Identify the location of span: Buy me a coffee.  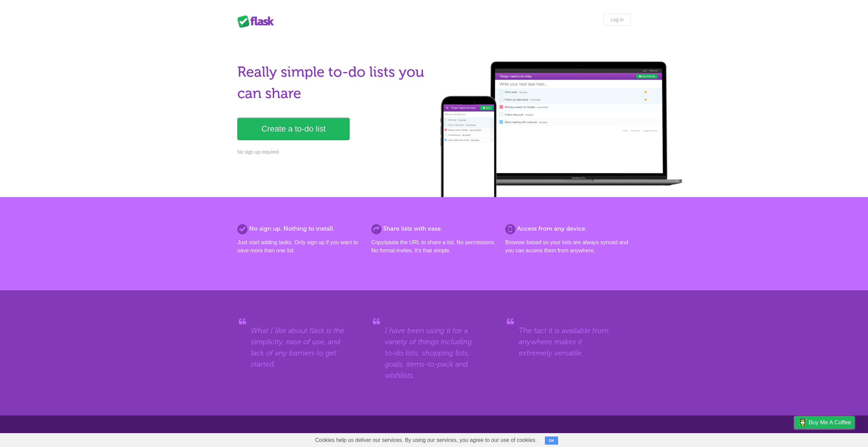
(829, 422).